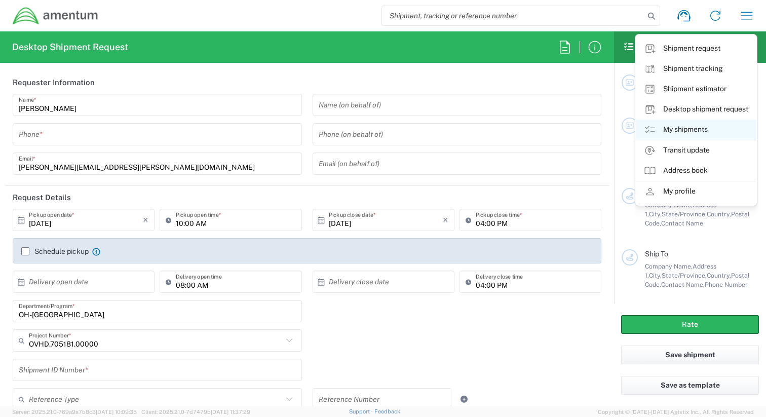 This screenshot has width=766, height=417. Describe the element at coordinates (696, 150) in the screenshot. I see `a: Transit update` at that location.